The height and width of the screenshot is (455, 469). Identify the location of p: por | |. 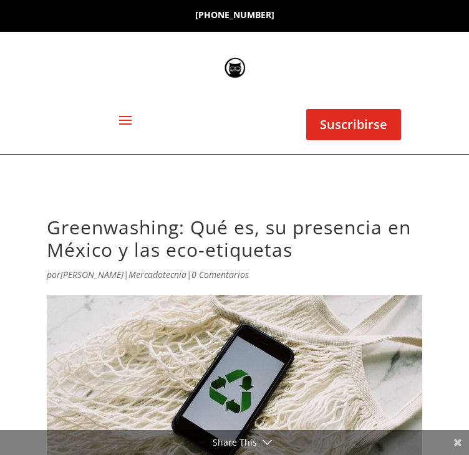
(235, 279).